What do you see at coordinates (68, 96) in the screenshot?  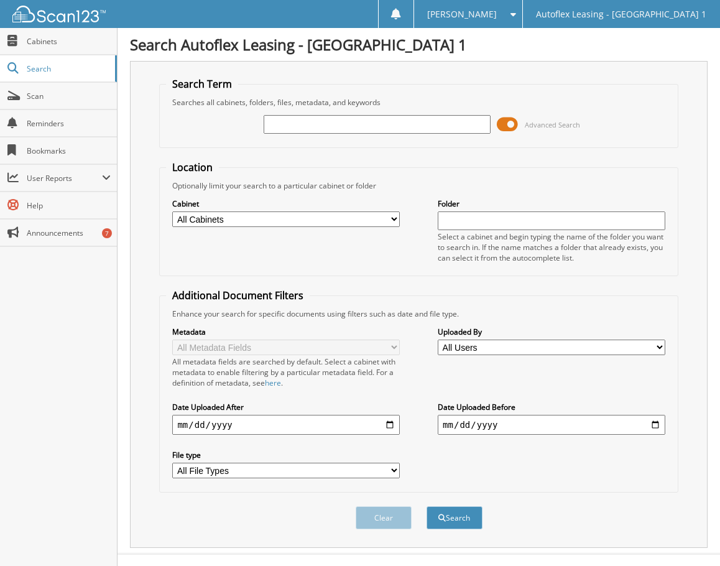 I see `span: Scan` at bounding box center [68, 96].